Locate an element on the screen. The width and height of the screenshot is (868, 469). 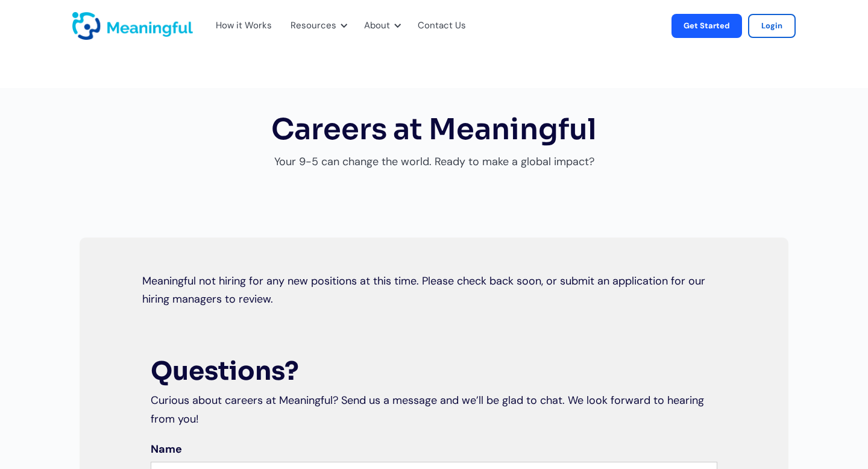
label: Name is located at coordinates (434, 449).